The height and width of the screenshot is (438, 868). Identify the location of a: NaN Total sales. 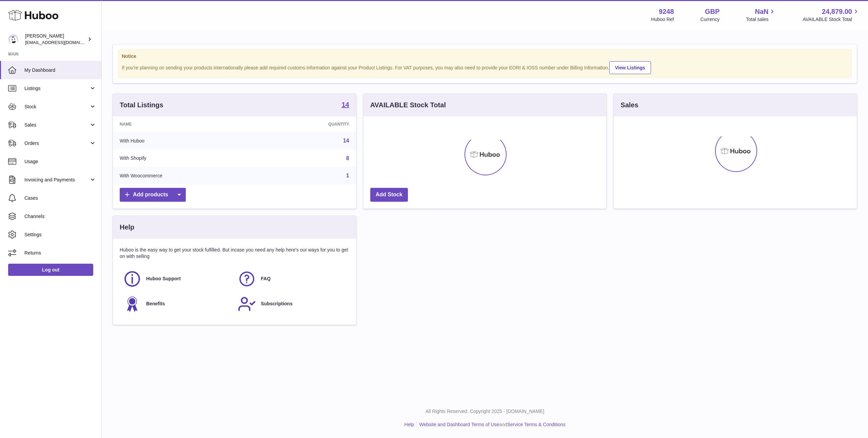
(761, 15).